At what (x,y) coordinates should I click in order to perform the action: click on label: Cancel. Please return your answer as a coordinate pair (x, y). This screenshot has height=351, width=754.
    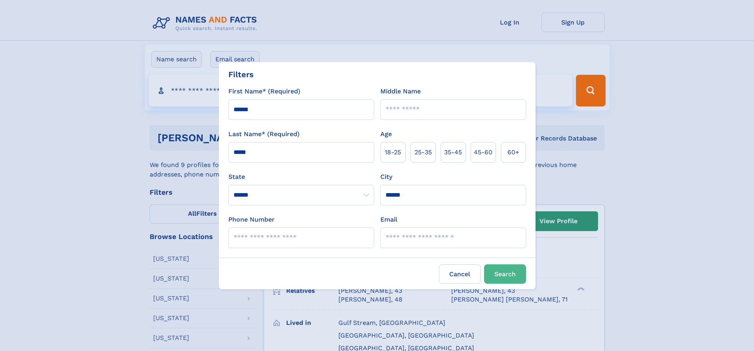
    Looking at the image, I should click on (460, 274).